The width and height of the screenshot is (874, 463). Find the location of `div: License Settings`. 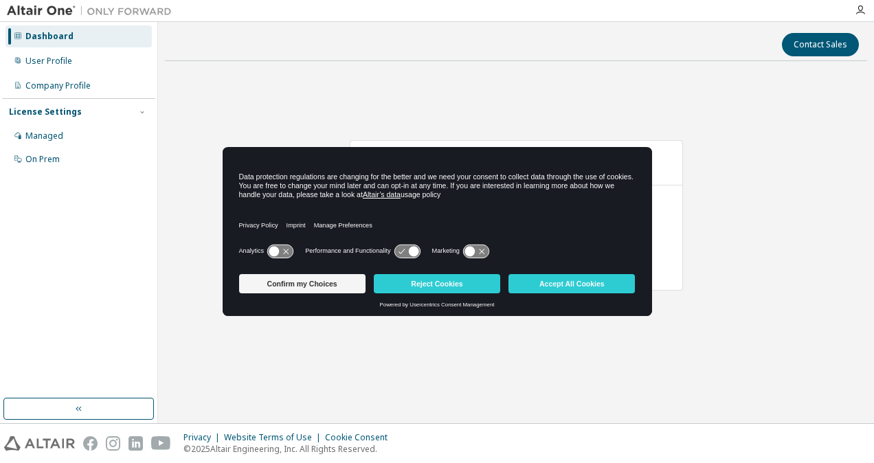

div: License Settings is located at coordinates (45, 112).